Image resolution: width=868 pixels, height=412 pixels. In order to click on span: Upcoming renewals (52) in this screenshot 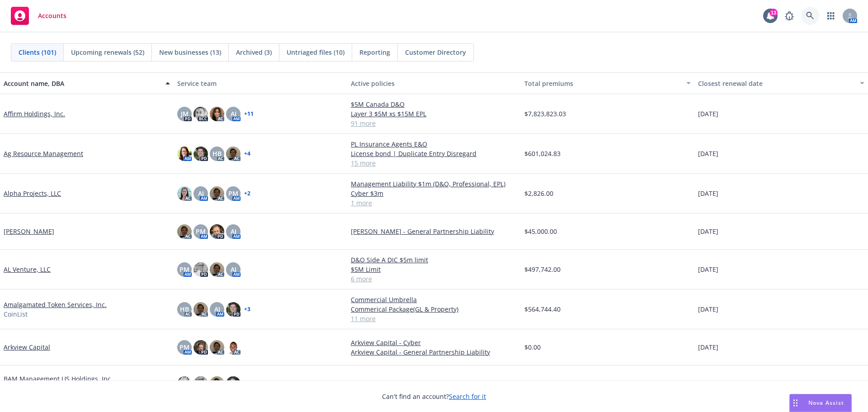, I will do `click(107, 52)`.